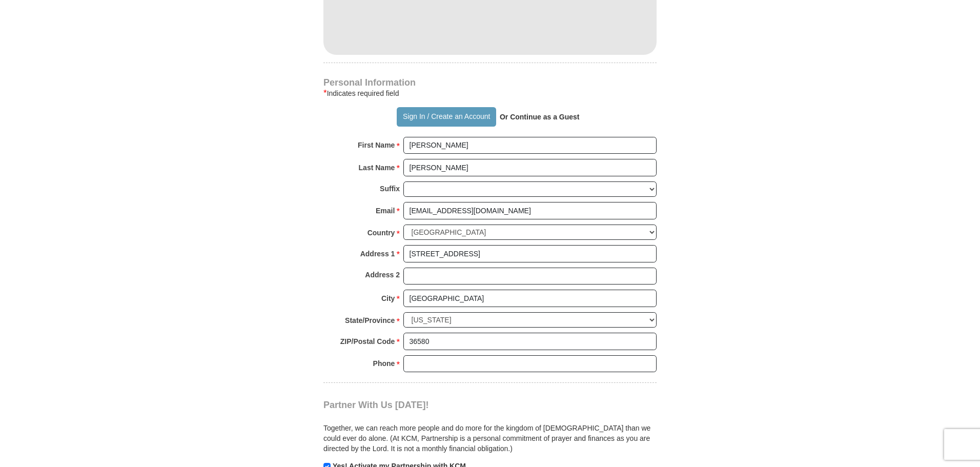 This screenshot has width=980, height=467. What do you see at coordinates (369, 320) in the screenshot?
I see `strong: State/Province` at bounding box center [369, 320].